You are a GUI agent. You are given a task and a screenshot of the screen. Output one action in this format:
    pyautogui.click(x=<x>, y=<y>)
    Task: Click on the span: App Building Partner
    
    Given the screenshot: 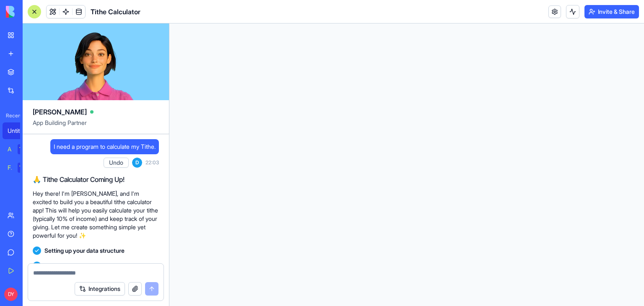 What is the action you would take?
    pyautogui.click(x=95, y=126)
    